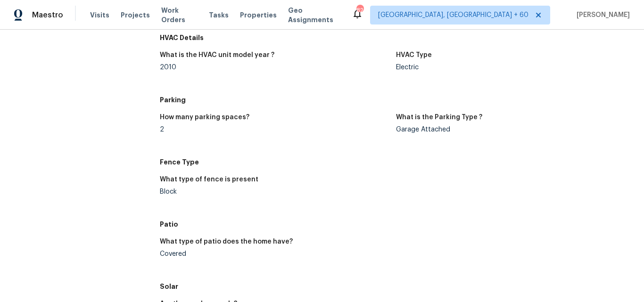 The image size is (644, 302). I want to click on h5: HVAC Type, so click(414, 55).